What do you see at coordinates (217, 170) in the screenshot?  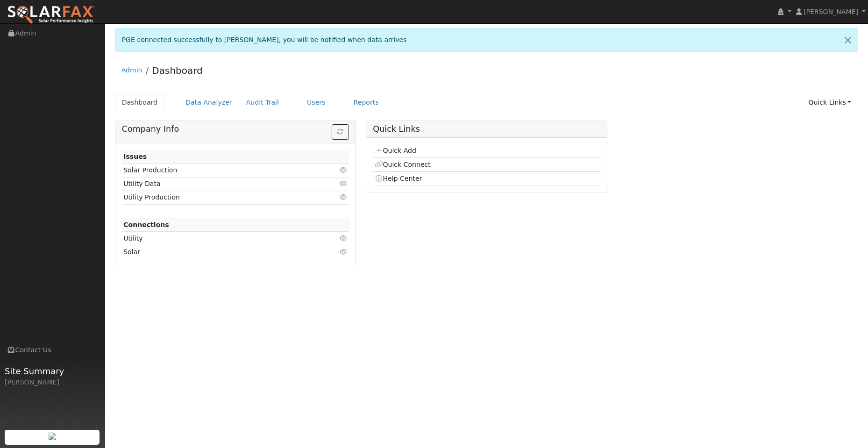 I see `td: Solar Production` at bounding box center [217, 170].